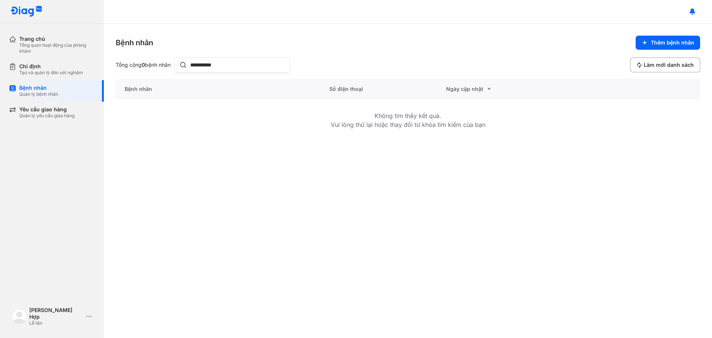 Image resolution: width=712 pixels, height=338 pixels. Describe the element at coordinates (672, 43) in the screenshot. I see `span: Thêm bệnh nhân` at that location.